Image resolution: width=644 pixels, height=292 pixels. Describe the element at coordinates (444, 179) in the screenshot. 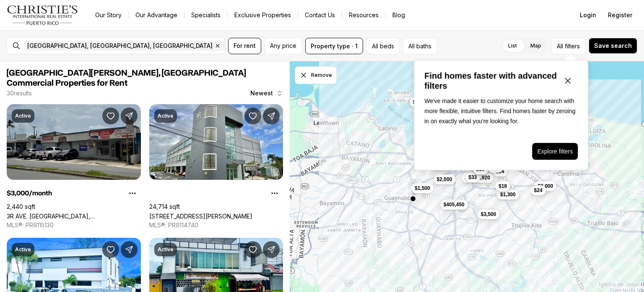

I see `button: $2,000` at that location.